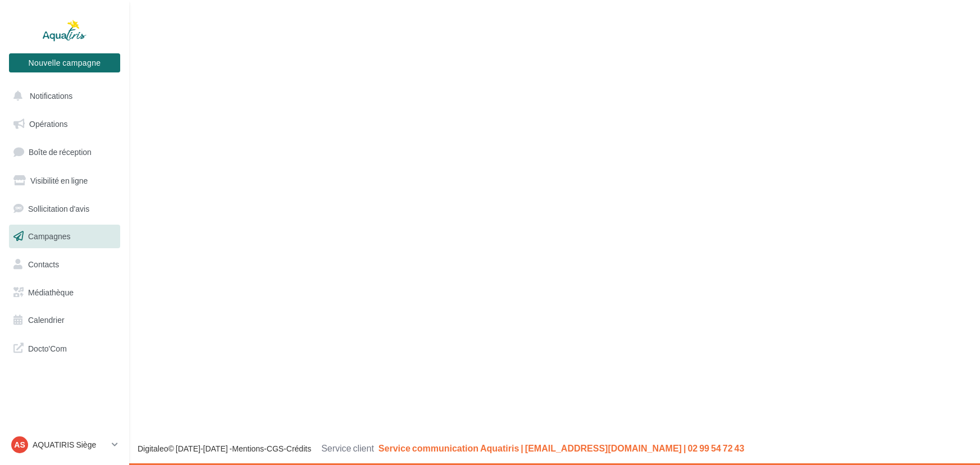  Describe the element at coordinates (52, 96) in the screenshot. I see `span: Notifications` at that location.